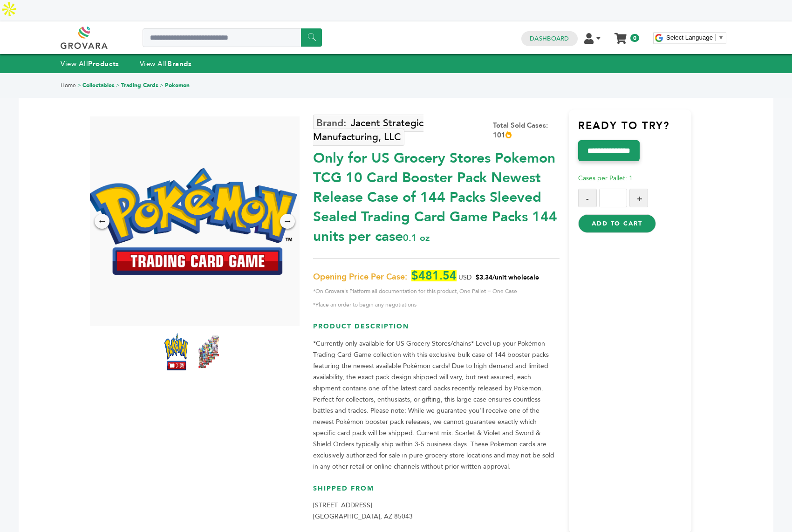  Describe the element at coordinates (526, 131) in the screenshot. I see `div: Total Sold Cases: 101` at that location.